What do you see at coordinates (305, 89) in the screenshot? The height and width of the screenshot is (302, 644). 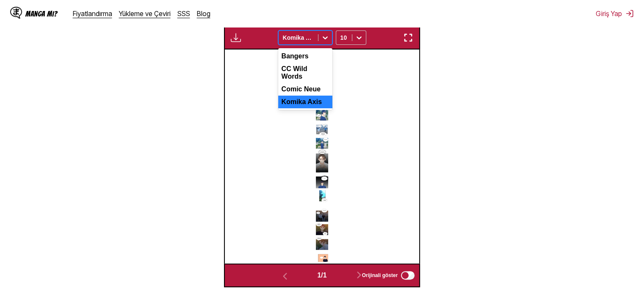 I see `div: Comic Neue` at bounding box center [305, 89].